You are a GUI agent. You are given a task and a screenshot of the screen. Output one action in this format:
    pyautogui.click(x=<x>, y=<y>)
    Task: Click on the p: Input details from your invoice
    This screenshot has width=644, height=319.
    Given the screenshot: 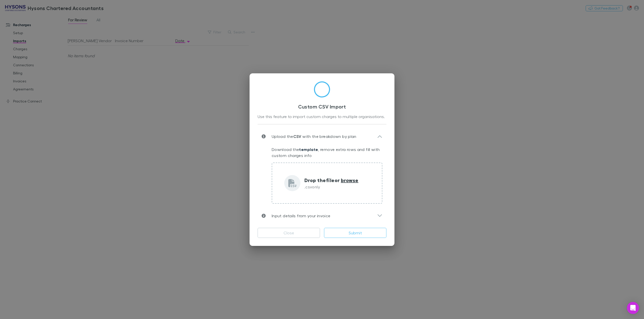 What is the action you would take?
    pyautogui.click(x=298, y=216)
    